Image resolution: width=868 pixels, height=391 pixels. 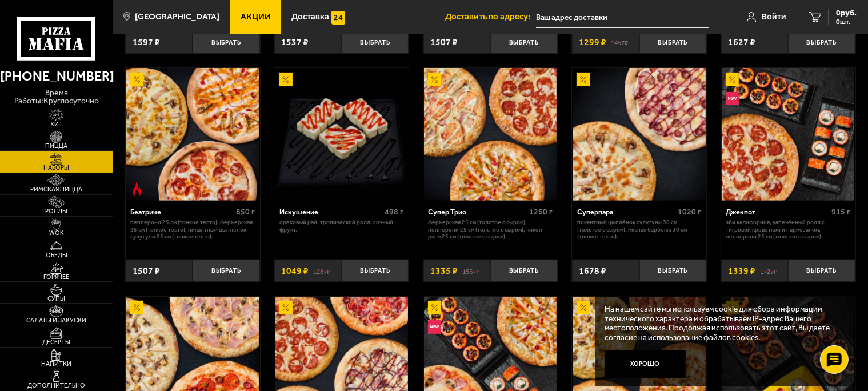 What do you see at coordinates (846, 13) in the screenshot?
I see `span: 0 руб.` at bounding box center [846, 13].